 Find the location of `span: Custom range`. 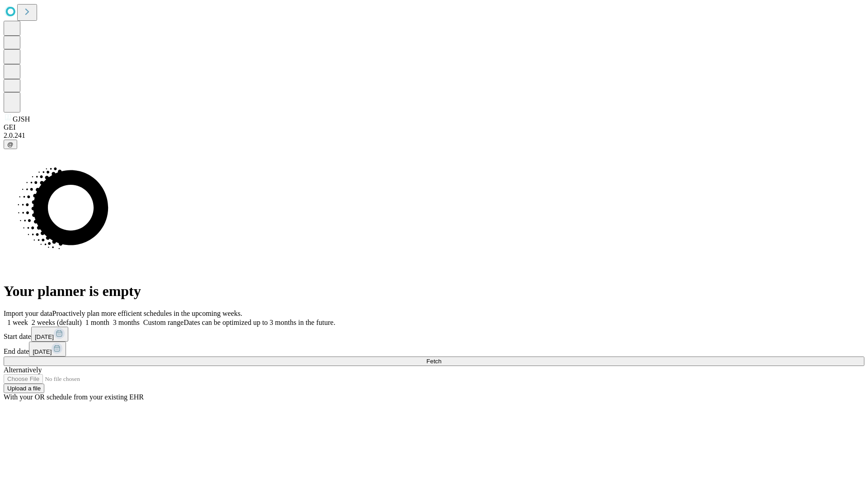

span: Custom range is located at coordinates (164, 322).